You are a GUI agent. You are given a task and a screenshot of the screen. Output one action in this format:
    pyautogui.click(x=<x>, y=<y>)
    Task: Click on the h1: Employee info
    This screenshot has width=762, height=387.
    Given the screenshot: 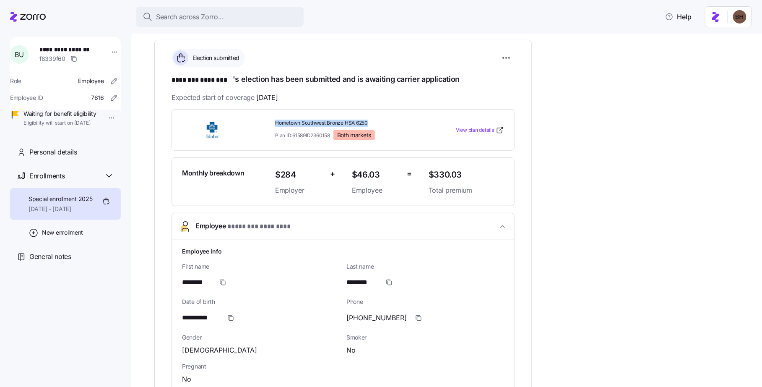 What is the action you would take?
    pyautogui.click(x=343, y=251)
    